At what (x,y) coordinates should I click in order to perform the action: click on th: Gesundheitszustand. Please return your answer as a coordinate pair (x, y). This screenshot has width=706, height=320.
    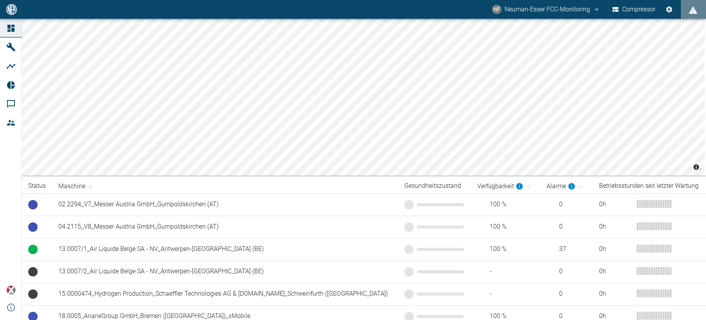
    Looking at the image, I should click on (435, 186).